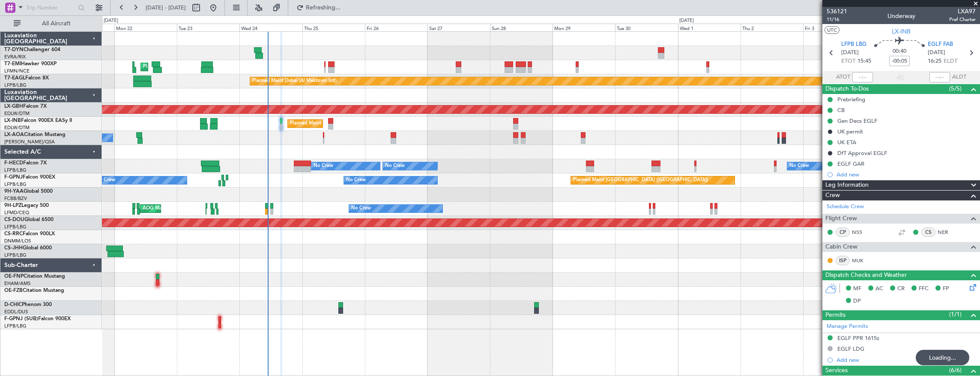 The width and height of the screenshot is (980, 376). Describe the element at coordinates (14, 220) in the screenshot. I see `span: CS-DOU` at that location.